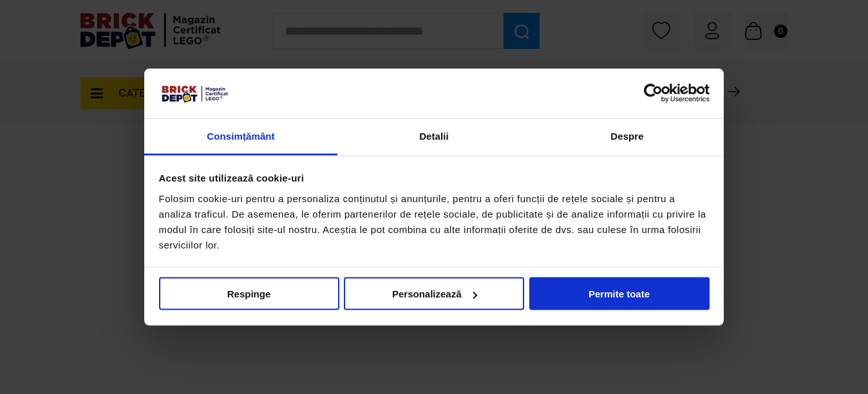  What do you see at coordinates (195, 93) in the screenshot?
I see `img: siglă` at bounding box center [195, 93].